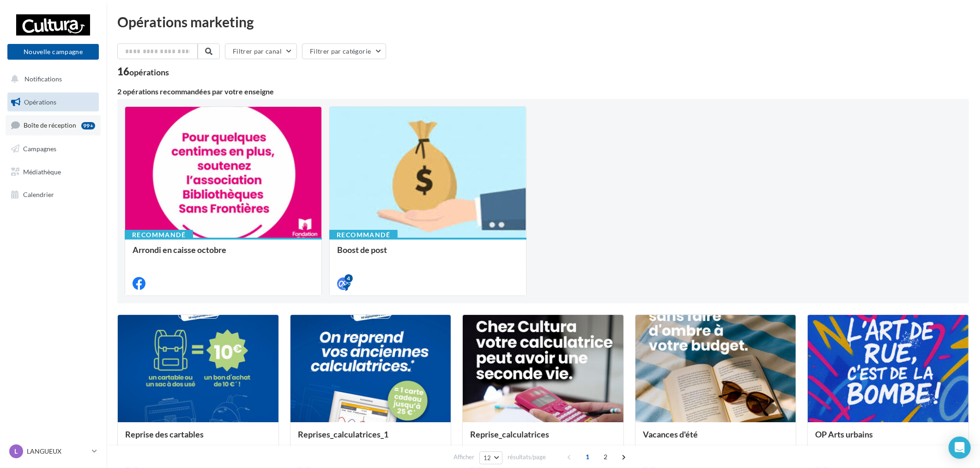 The image size is (980, 468). I want to click on span: Notifications, so click(43, 79).